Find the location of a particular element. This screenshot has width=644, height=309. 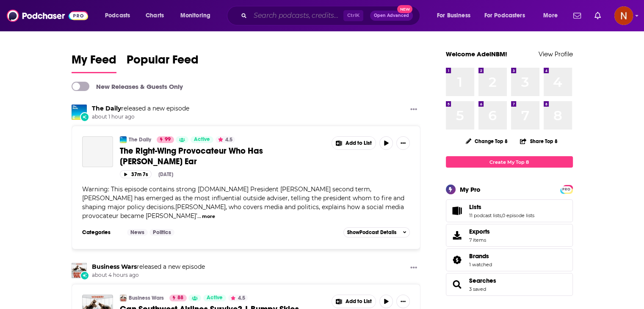

a: Searches is located at coordinates (483, 280).